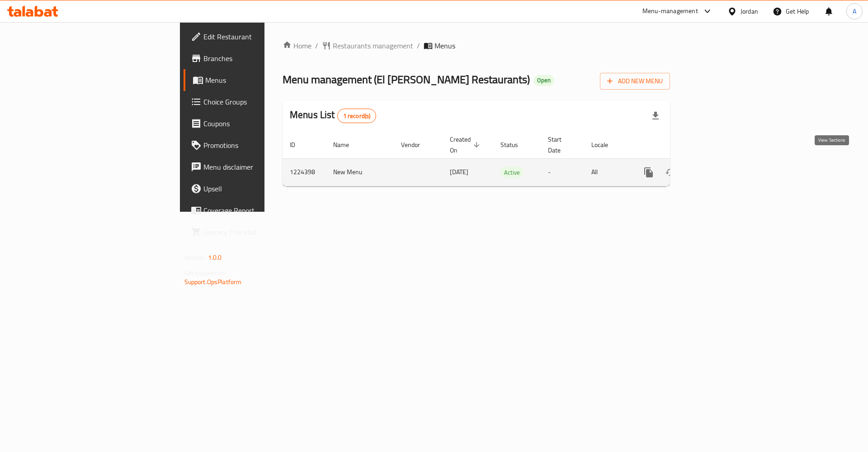 This screenshot has height=452, width=868. What do you see at coordinates (261, 189) in the screenshot?
I see `span: Upsell` at bounding box center [261, 189].